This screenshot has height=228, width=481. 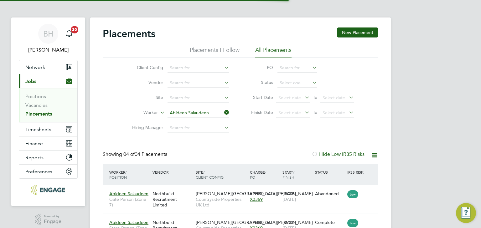 I want to click on input: Select one, so click(x=297, y=83).